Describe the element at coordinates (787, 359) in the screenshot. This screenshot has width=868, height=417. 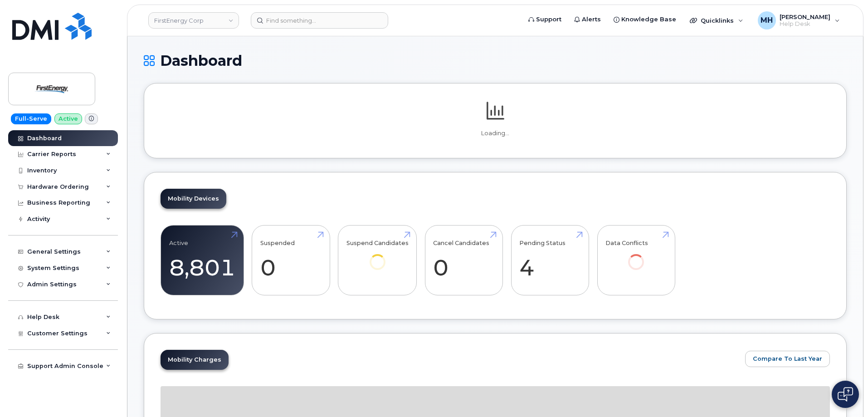
I see `span: Compare To Last Year` at that location.